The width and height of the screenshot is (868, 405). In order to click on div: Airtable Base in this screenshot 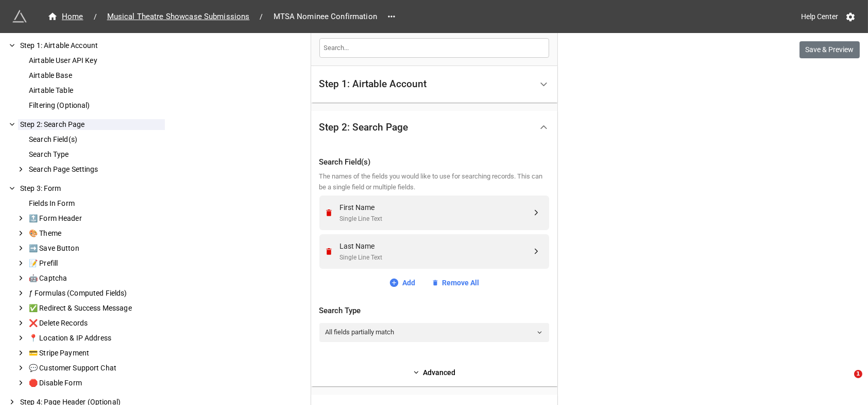, I will do `click(96, 76)`.